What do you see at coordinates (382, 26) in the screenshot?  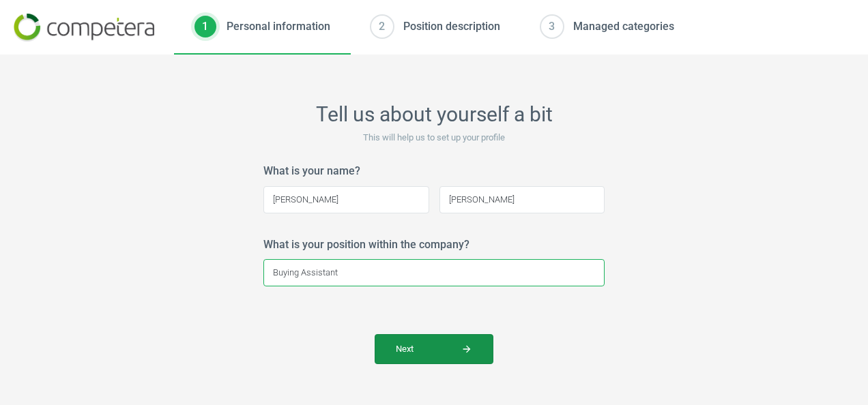 I see `div: 2` at bounding box center [382, 26].